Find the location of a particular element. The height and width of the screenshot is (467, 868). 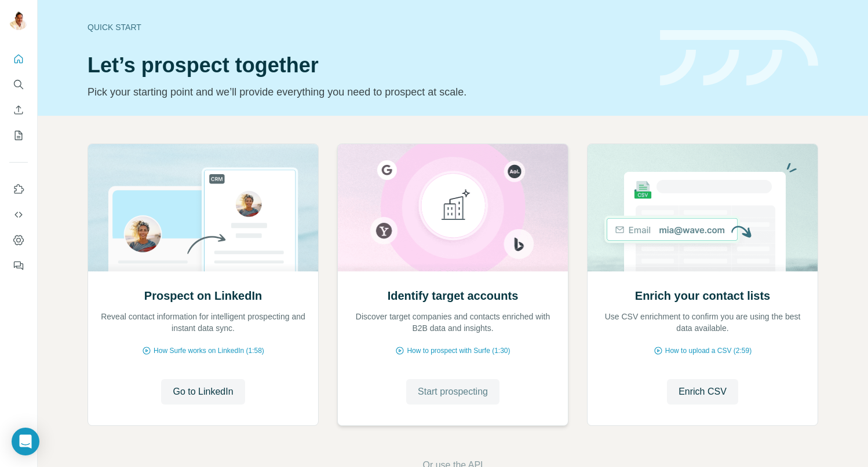

img: Avatar is located at coordinates (19, 21).